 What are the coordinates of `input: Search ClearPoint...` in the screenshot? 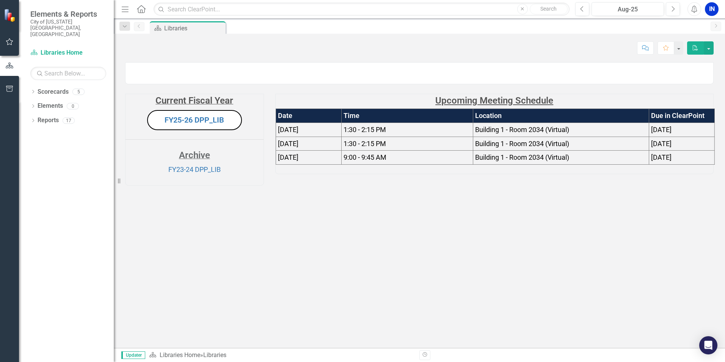 It's located at (362, 9).